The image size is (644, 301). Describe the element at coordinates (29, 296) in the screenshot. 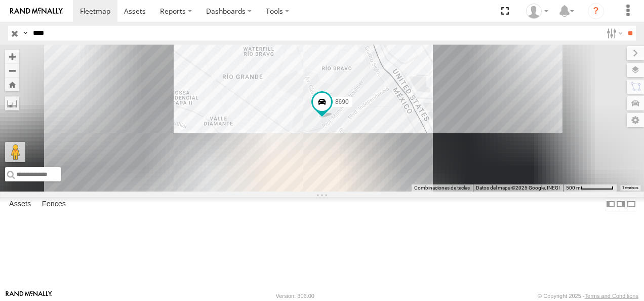

I see `a: Visit our Website` at that location.